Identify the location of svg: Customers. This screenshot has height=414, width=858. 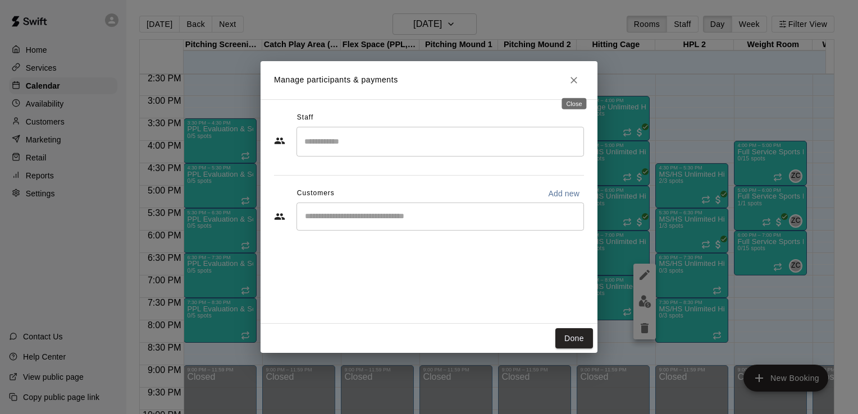
(280, 217).